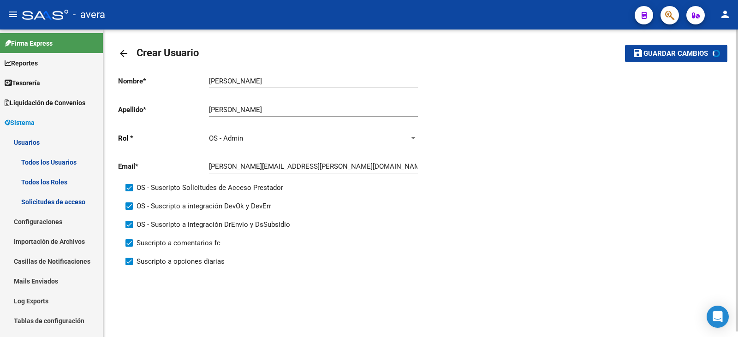 Image resolution: width=738 pixels, height=337 pixels. Describe the element at coordinates (19, 123) in the screenshot. I see `span: Sistema` at that location.